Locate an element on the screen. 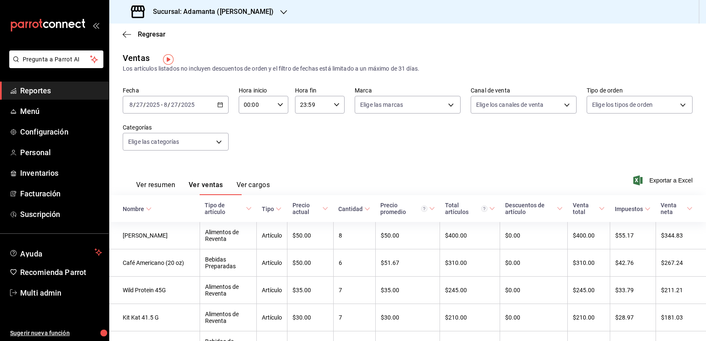 The image size is (706, 341). label: Fecha is located at coordinates (176, 90).